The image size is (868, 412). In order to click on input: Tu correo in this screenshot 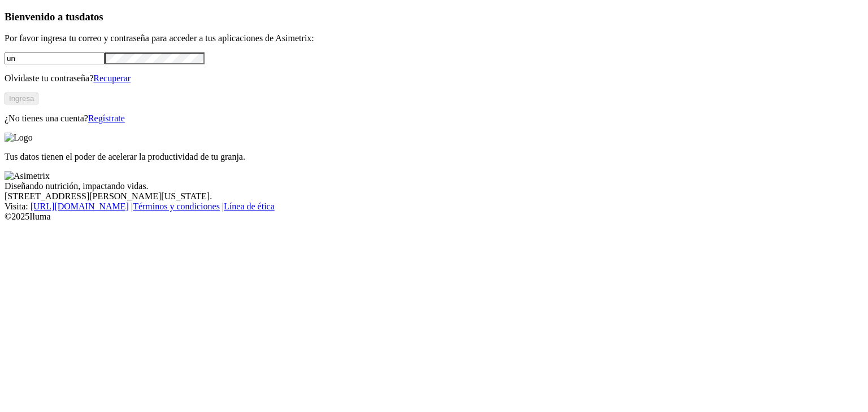, I will do `click(54, 58)`.